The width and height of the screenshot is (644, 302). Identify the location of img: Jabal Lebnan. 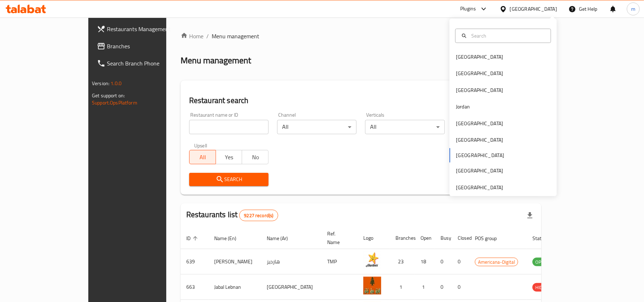
(372, 285).